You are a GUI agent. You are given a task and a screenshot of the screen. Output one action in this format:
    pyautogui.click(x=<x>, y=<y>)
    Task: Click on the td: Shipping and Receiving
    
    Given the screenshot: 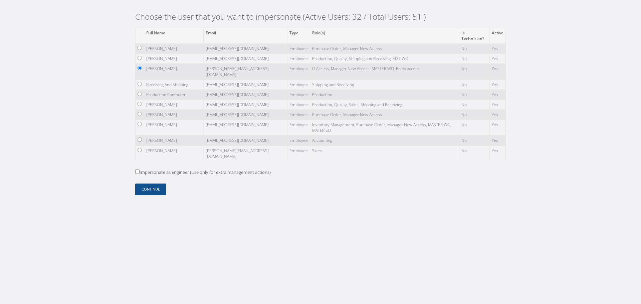 What is the action you would take?
    pyautogui.click(x=384, y=84)
    